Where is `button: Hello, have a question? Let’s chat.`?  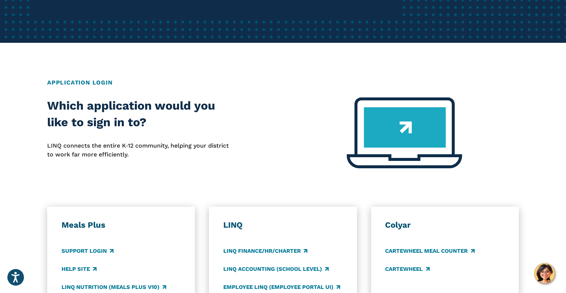 button: Hello, have a question? Let’s chat. is located at coordinates (545, 273).